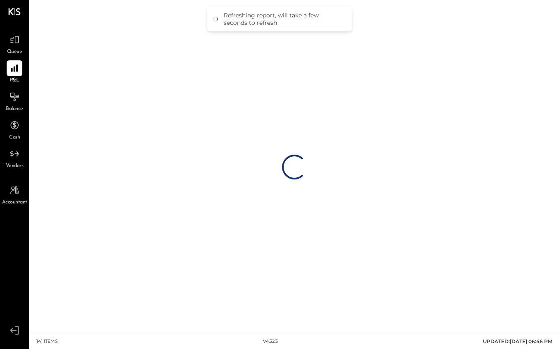 The height and width of the screenshot is (349, 559). Describe the element at coordinates (14, 194) in the screenshot. I see `a: Accountant` at that location.